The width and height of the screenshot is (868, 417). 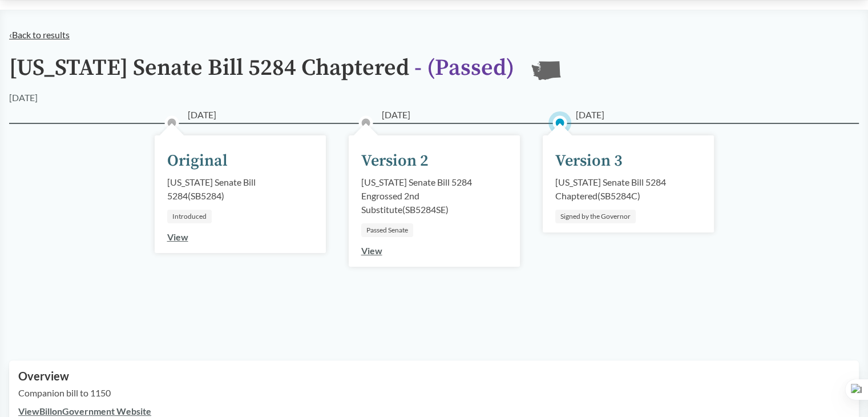 I want to click on div: Original, so click(x=198, y=161).